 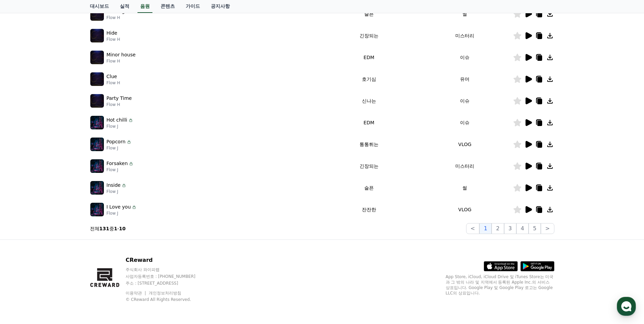 I want to click on a: 대화, so click(x=66, y=224).